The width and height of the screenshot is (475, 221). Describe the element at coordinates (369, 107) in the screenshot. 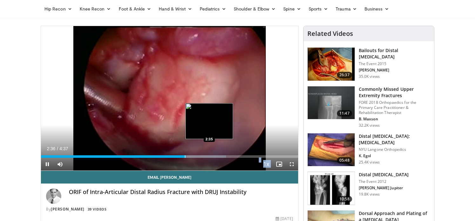

I see `a: 11:47 Commonly Missed Upper Extremity Fractures FORE 2018 Orthopaedics for the Primary Care Pract...` at that location.